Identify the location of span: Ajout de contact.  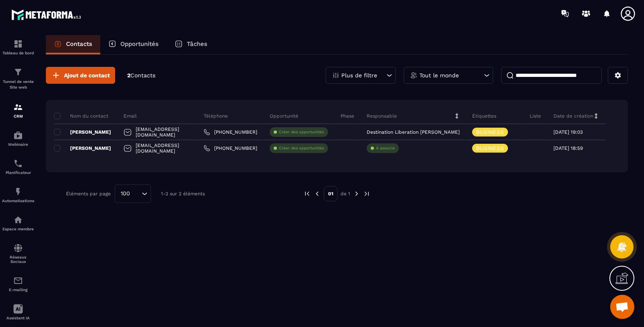
(87, 75).